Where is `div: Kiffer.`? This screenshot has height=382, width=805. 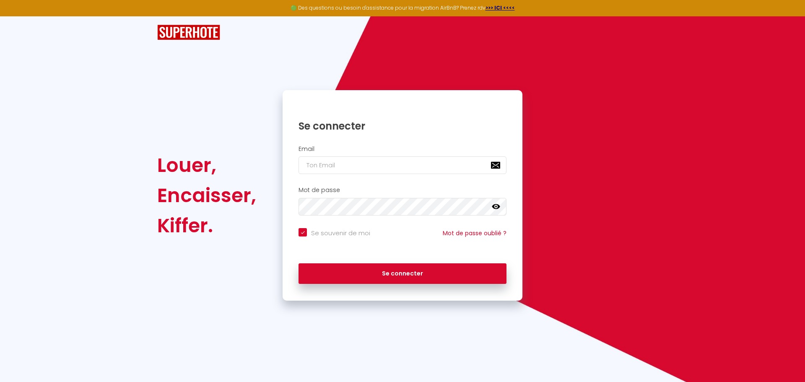
div: Kiffer. is located at coordinates (207, 226).